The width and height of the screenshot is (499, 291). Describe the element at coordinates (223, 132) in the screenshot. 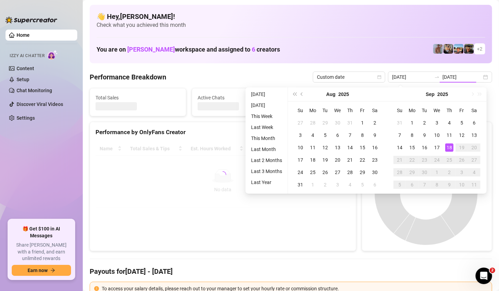

I see `div: Performance by OnlyFans Creator` at that location.